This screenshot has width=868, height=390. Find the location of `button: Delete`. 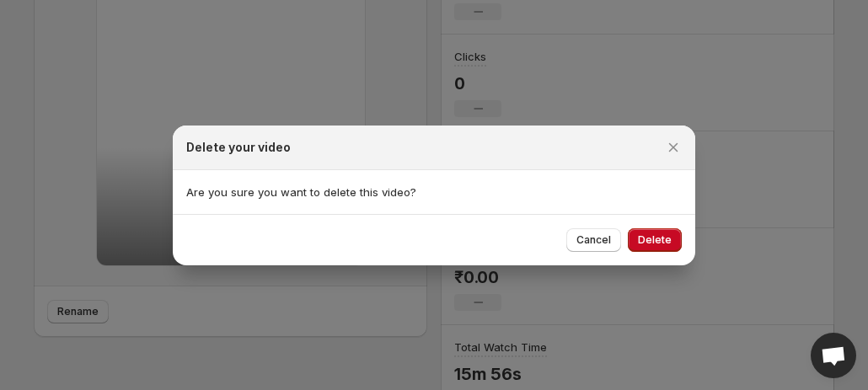

button: Delete is located at coordinates (655, 240).